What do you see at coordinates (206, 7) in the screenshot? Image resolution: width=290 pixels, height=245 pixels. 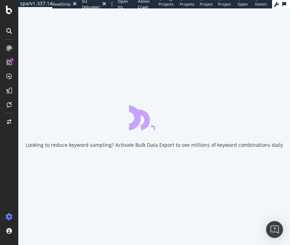 I see `span: Project Page` at bounding box center [206, 7].